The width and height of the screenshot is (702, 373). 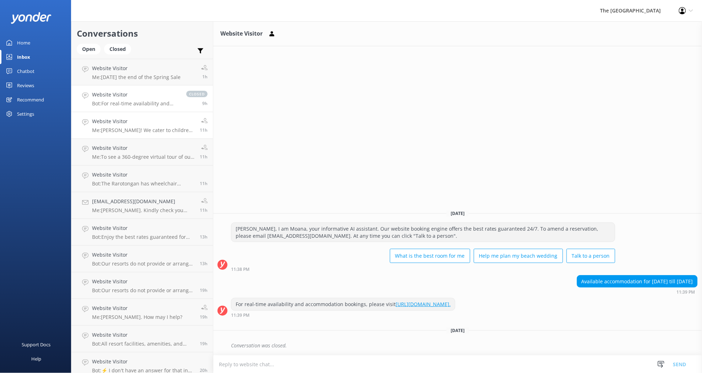 What do you see at coordinates (205, 103) in the screenshot?
I see `span: Oct 08 2025 01:39am (UTC -10:00) Pacific/Honolulu` at bounding box center [205, 103].